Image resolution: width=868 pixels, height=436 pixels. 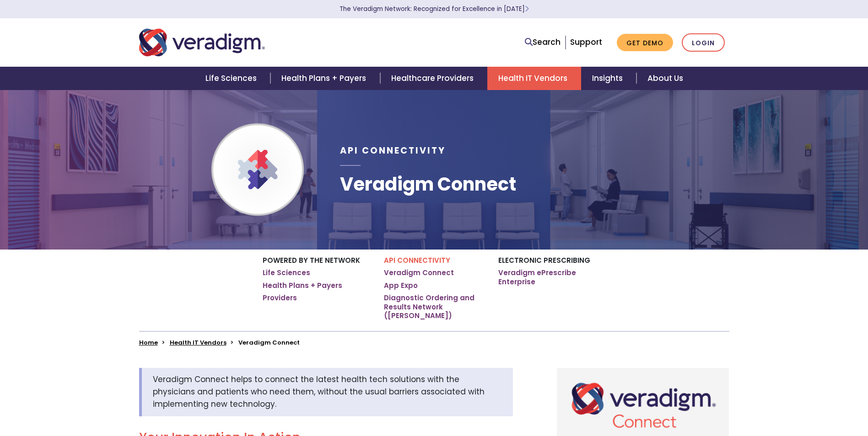 I want to click on span: Veradigm Connect helps to connect the latest health tech solutions with the physicians and patien..., so click(x=318, y=392).